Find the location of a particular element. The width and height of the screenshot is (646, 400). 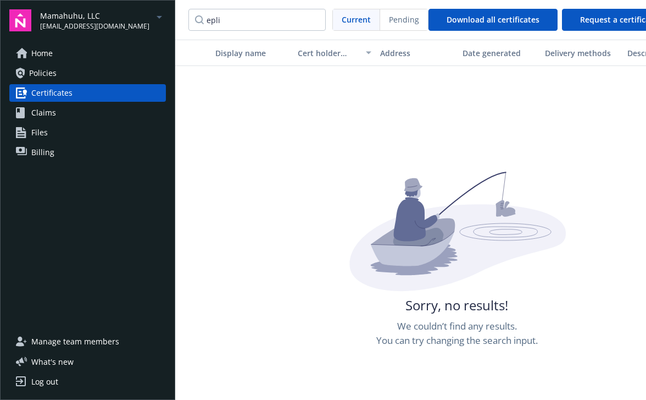

input: Filter certificates... is located at coordinates (257, 20).